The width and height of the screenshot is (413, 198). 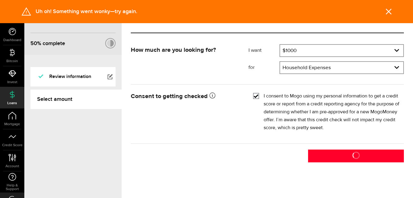 What do you see at coordinates (34, 43) in the screenshot?
I see `span: 50` at bounding box center [34, 43].